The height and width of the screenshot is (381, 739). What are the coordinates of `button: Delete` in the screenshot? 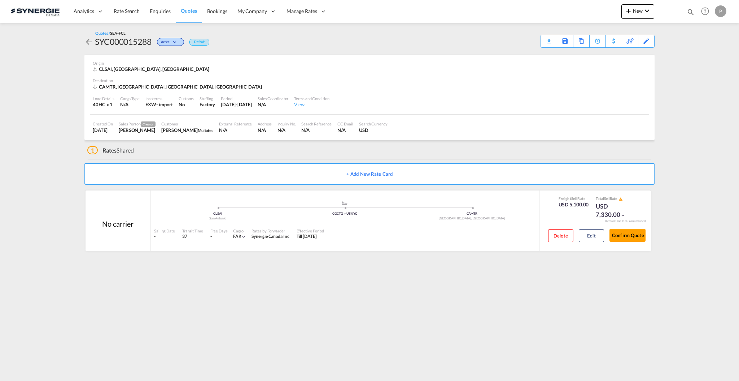 It's located at (561, 235).